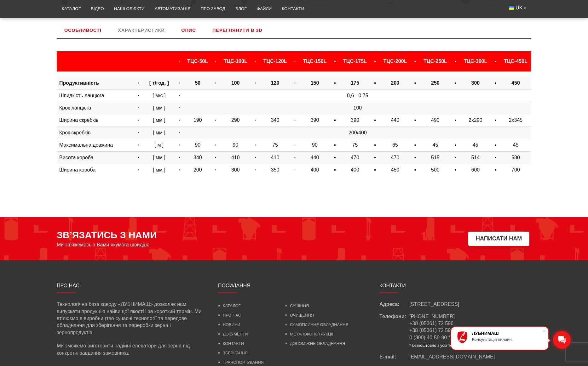 The height and width of the screenshot is (366, 588). What do you see at coordinates (132, 349) in the screenshot?
I see `p: Ми зможемо виготовити надійні елеватори для зерна під конкретні завдання замовника.` at bounding box center [132, 349].